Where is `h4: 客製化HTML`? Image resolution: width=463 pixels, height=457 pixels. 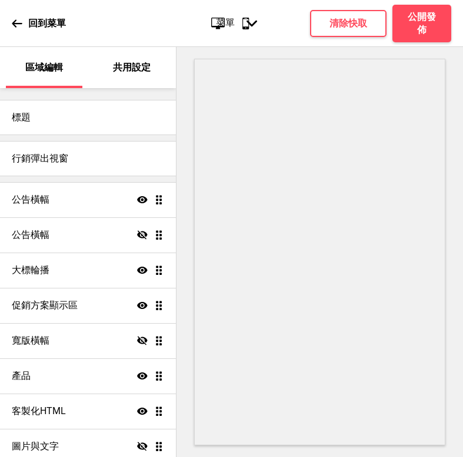
h4: 客製化HTML is located at coordinates (39, 411).